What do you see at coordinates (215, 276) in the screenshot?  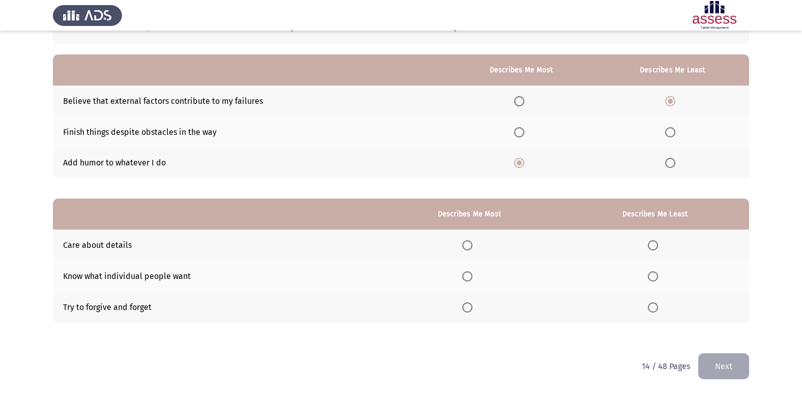 I see `td: Know what individual people want` at bounding box center [215, 276].